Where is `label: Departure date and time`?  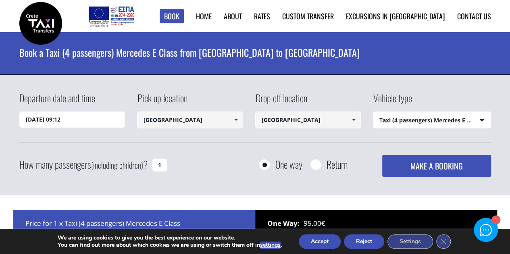
label: Departure date and time is located at coordinates (57, 101).